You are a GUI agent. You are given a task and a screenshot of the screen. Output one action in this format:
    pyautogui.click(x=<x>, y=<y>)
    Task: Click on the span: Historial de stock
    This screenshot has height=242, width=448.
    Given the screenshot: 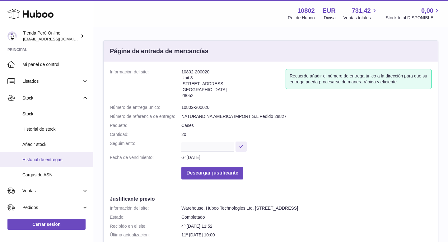 What is the action you would take?
    pyautogui.click(x=55, y=129)
    